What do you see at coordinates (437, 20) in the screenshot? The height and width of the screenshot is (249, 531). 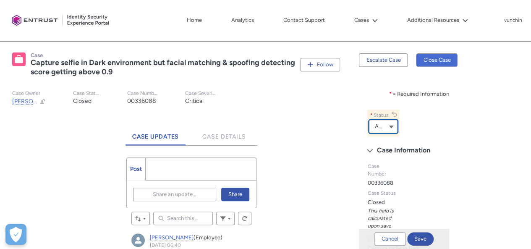 I see `button: Additional Resources` at bounding box center [437, 20].